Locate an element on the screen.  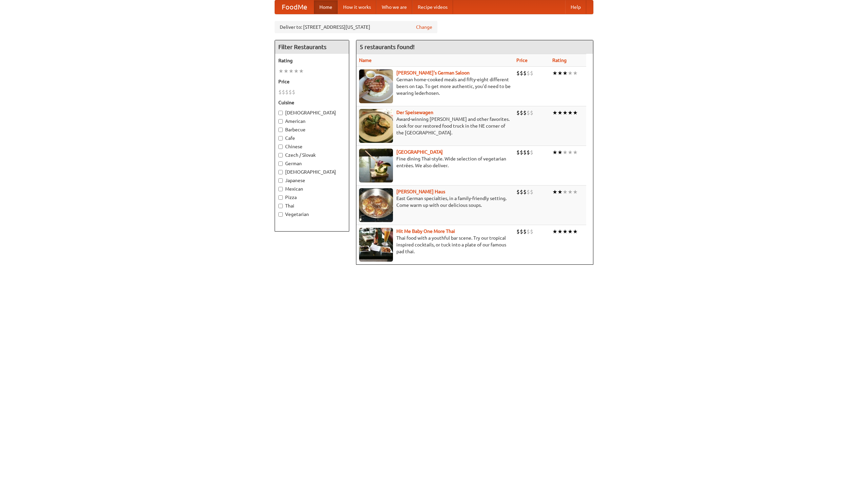
h4: Filter Restaurants is located at coordinates (312, 47).